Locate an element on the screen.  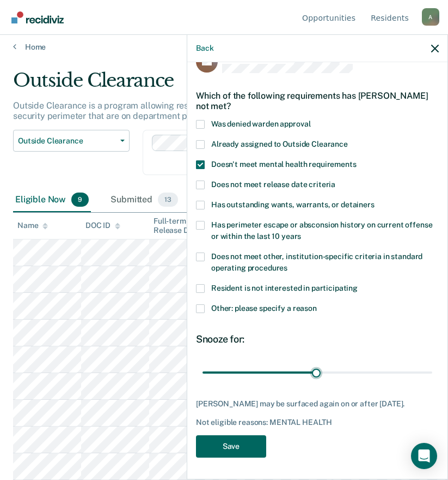
a: Home is located at coordinates (224, 47).